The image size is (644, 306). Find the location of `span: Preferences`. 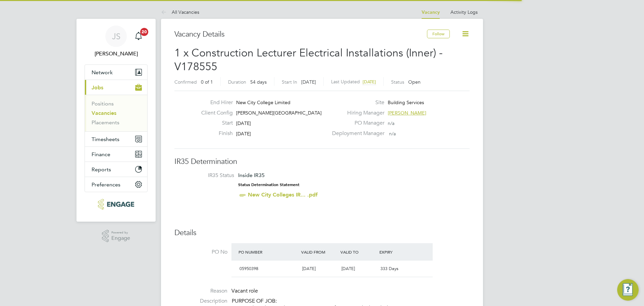

span: Preferences is located at coordinates (106, 184).